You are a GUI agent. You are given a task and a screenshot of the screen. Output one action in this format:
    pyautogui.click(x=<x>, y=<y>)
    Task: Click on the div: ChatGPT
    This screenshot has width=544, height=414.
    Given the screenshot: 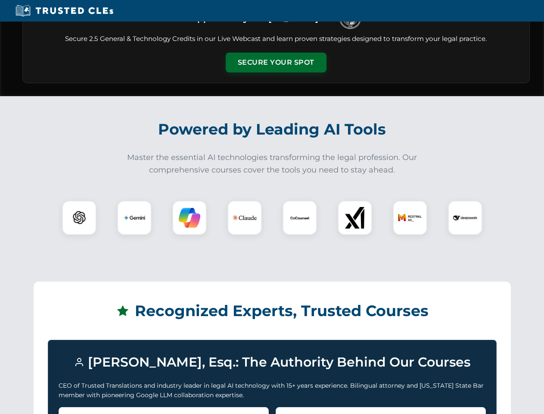 What is the action you would take?
    pyautogui.click(x=79, y=218)
    